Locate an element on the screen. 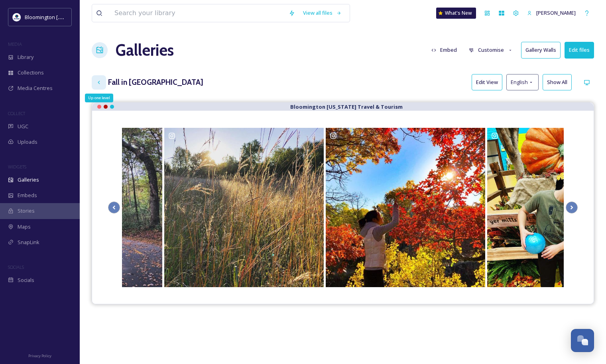 The height and width of the screenshot is (364, 606). button: Scroll Right is located at coordinates (572, 208).